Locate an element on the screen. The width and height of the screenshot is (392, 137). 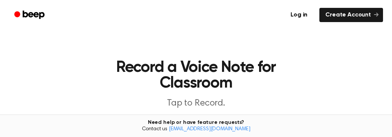
span: Contact us is located at coordinates (196, 130).